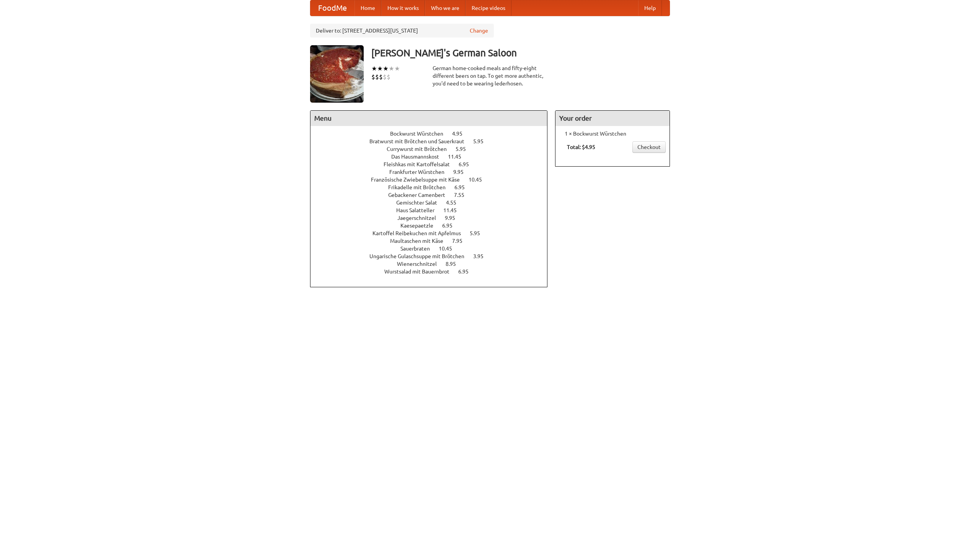  I want to click on span: 7.55, so click(463, 195).